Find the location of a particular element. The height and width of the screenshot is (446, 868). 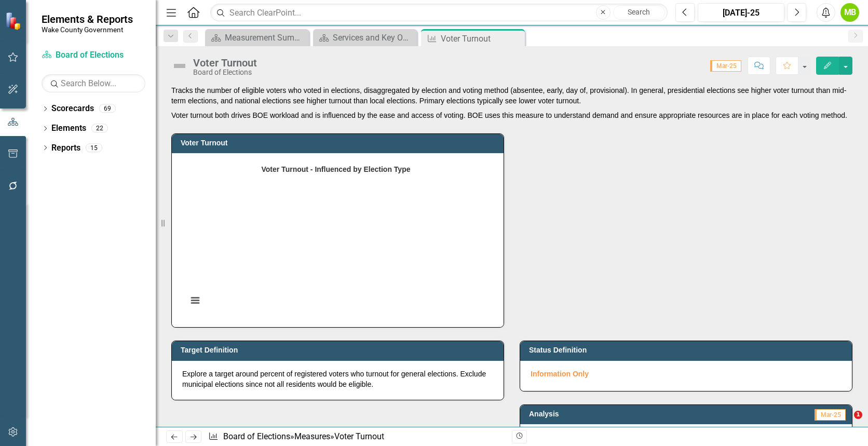

button: MB is located at coordinates (850, 12).